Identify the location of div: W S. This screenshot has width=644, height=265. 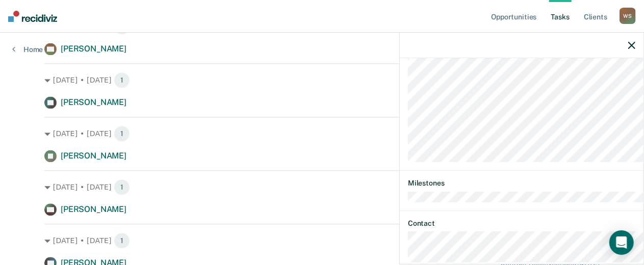
(627, 16).